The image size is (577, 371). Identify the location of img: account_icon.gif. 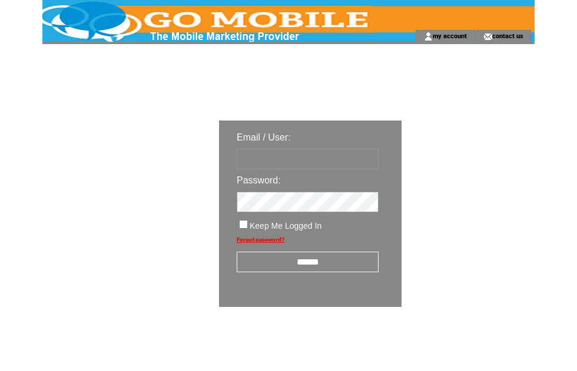
(428, 36).